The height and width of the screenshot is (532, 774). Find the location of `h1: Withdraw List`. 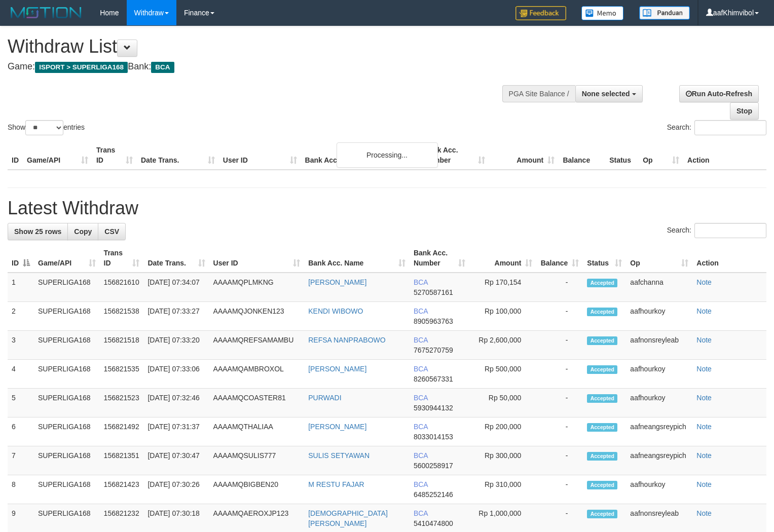

h1: Withdraw List is located at coordinates (256, 46).